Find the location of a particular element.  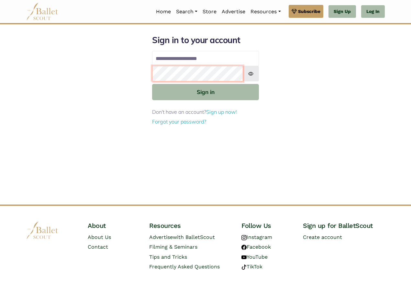

p: Don't have an account? is located at coordinates (206, 112).